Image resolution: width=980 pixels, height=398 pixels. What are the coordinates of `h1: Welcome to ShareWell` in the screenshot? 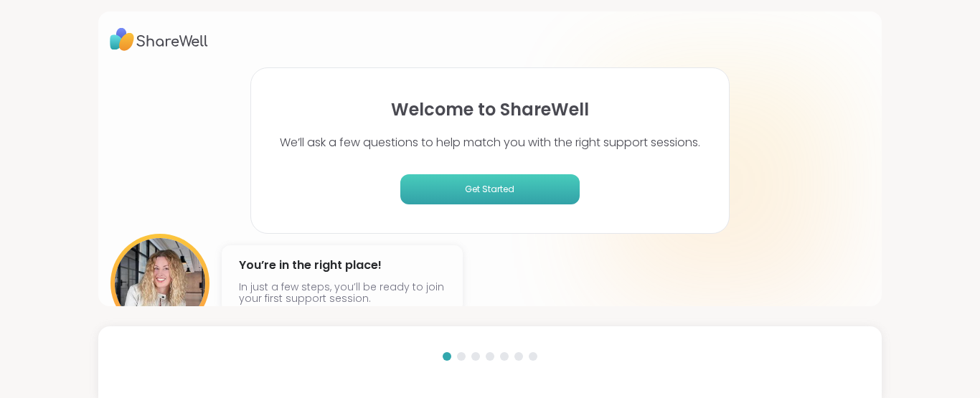 It's located at (490, 110).